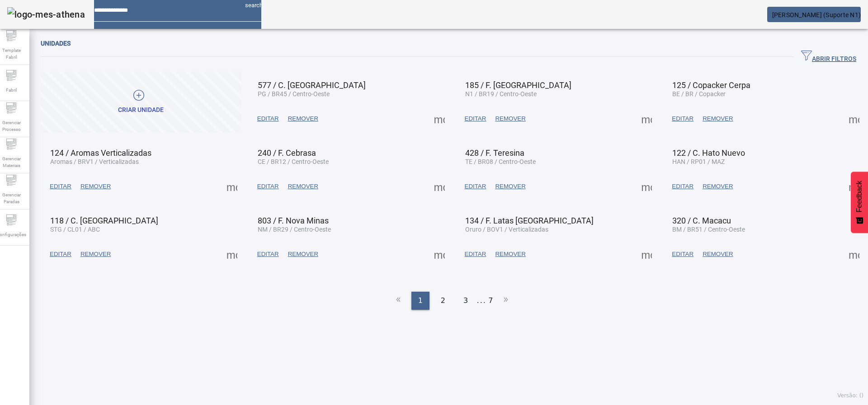 This screenshot has height=405, width=868. What do you see at coordinates (507, 230) in the screenshot?
I see `span: Oruro / BOV1 / Verticalizadas` at bounding box center [507, 230].